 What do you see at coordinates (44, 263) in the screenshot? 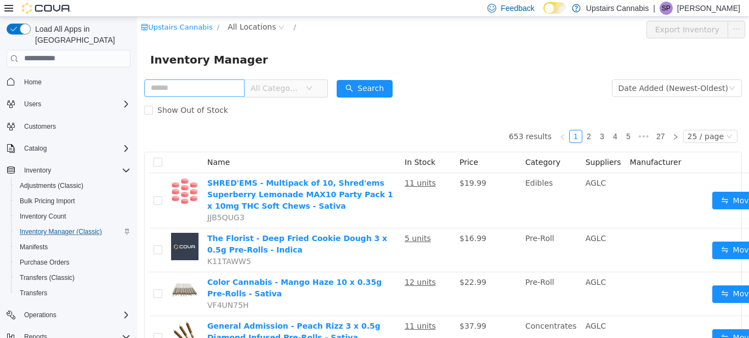
I see `span: Purchase Orders` at bounding box center [44, 263].